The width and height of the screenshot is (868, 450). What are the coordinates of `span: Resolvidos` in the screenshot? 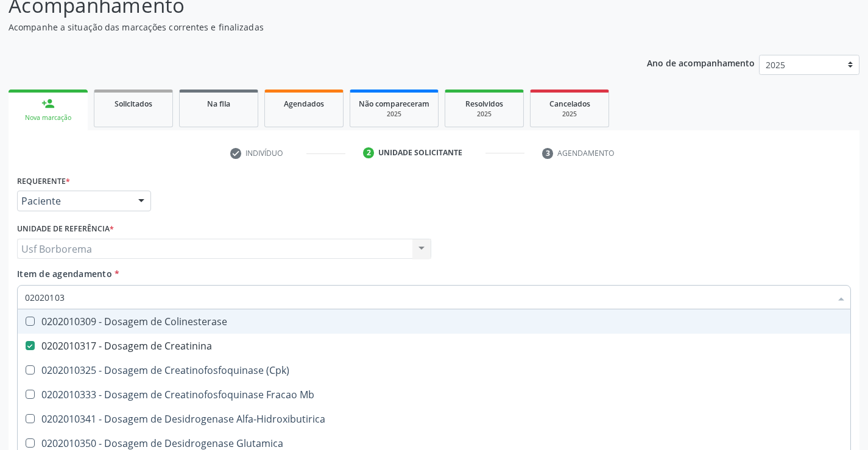 It's located at (484, 103).